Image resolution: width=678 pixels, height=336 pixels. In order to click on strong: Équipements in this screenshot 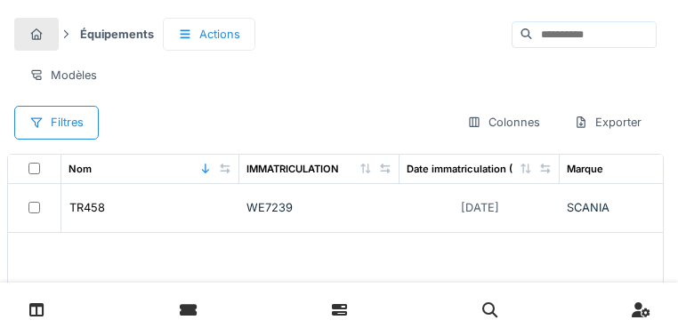, I will do `click(117, 34)`.